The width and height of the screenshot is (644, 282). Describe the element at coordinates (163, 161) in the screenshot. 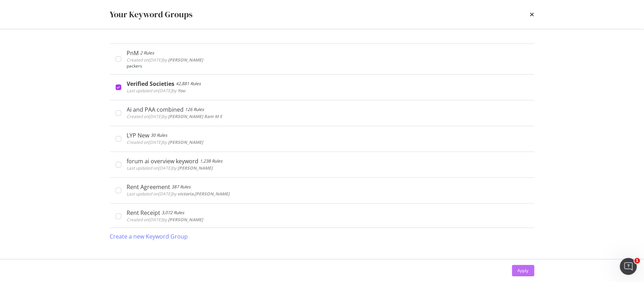

I see `div: forum ai overview keyword` at that location.